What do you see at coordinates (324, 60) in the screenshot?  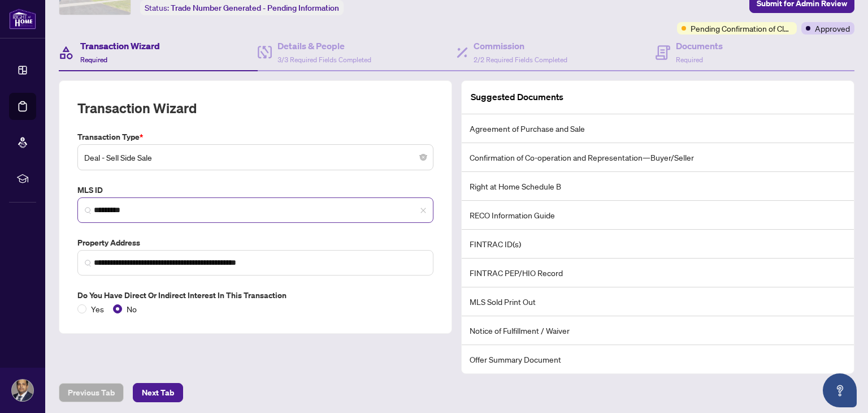 I see `span: 3/3 Required Fields Completed` at bounding box center [324, 60].